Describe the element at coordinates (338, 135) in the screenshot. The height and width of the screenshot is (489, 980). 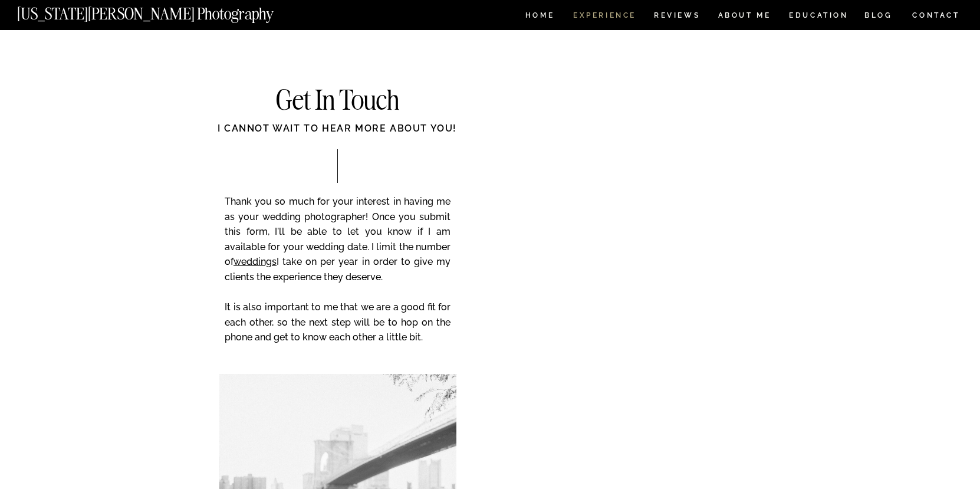
I see `div: I cannot wait to hear more about you!` at that location.